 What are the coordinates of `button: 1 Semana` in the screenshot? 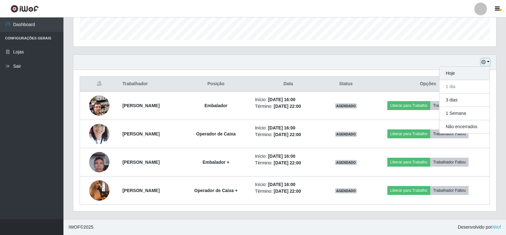 It's located at (465, 113).